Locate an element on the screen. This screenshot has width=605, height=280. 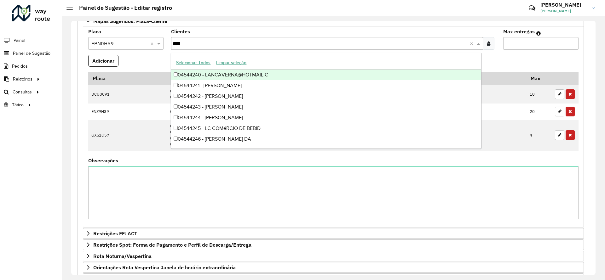
span: Consultas is located at coordinates (22, 92).